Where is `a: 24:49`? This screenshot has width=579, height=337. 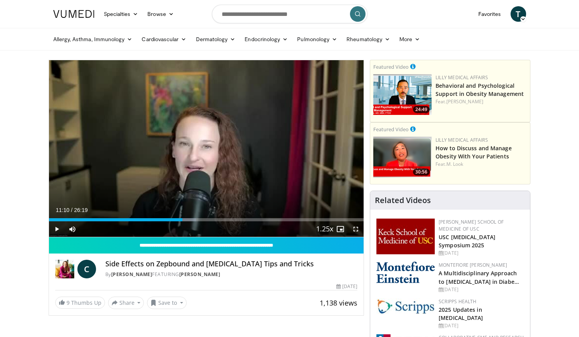 a: 24:49 is located at coordinates (402, 94).